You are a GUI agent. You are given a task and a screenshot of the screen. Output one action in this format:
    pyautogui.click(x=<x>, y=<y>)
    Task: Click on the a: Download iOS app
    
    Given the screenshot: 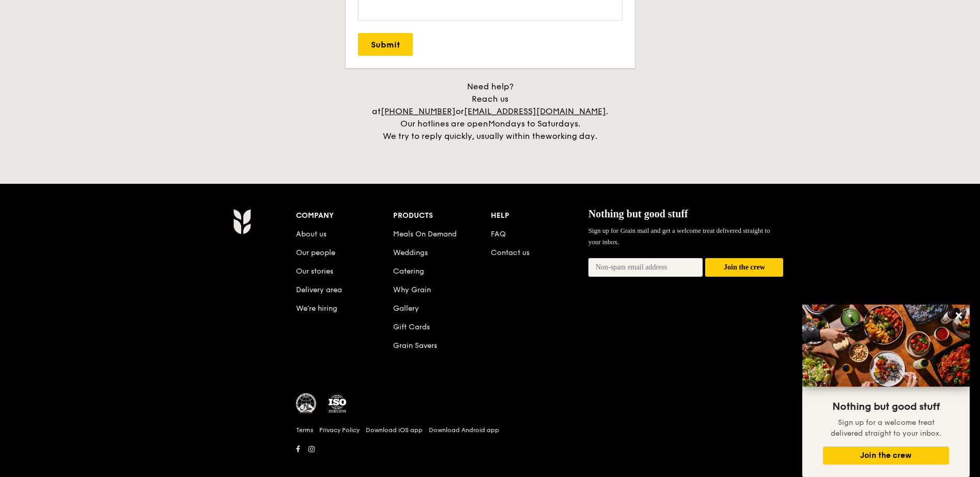 What is the action you would take?
    pyautogui.click(x=395, y=430)
    